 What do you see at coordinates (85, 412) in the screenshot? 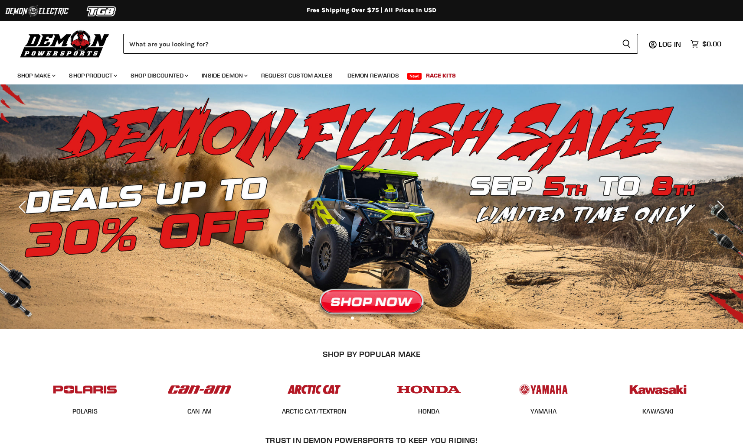
I see `span: POLARIS` at bounding box center [85, 412].